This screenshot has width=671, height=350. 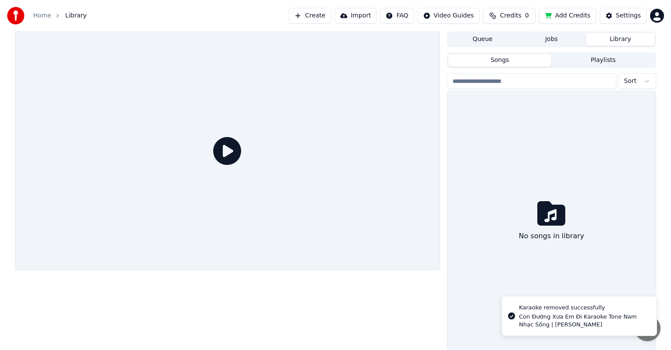 What do you see at coordinates (509, 16) in the screenshot?
I see `button: Credits0` at bounding box center [509, 16].